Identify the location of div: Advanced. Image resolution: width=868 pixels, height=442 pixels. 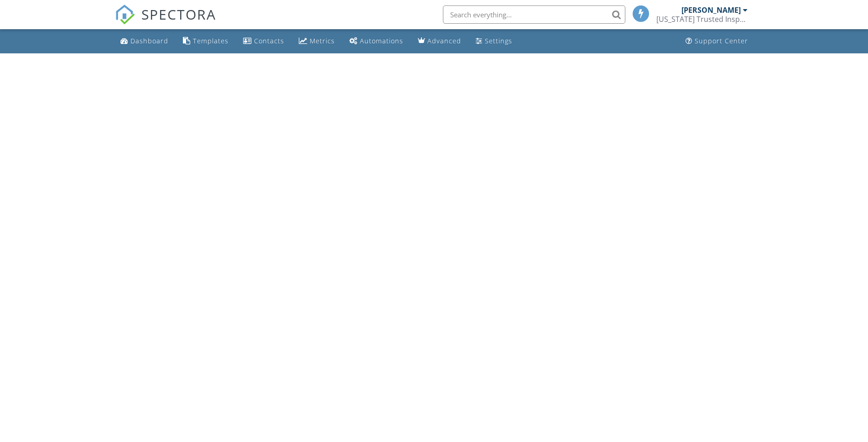
(444, 40).